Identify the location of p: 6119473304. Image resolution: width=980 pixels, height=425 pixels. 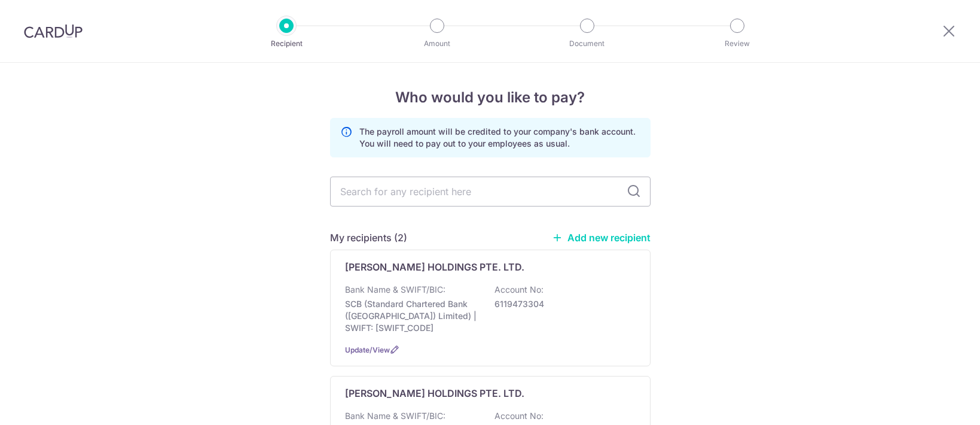
(562, 304).